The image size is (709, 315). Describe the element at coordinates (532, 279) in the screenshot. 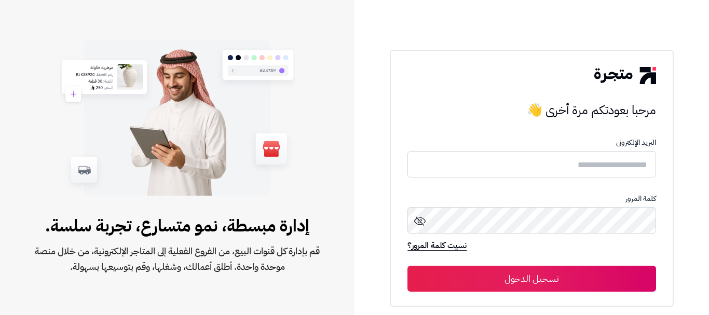

I see `button: تسجيل الدخول` at that location.